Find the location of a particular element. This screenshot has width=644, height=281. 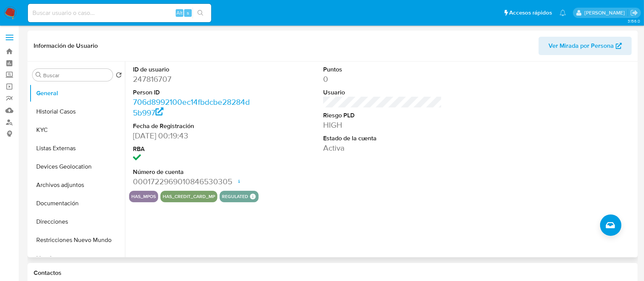

span: Ver Mirada por Persona is located at coordinates (581, 46).